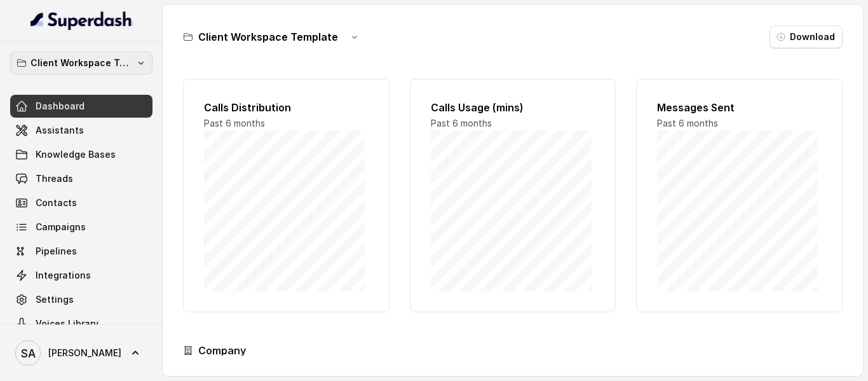  Describe the element at coordinates (82, 251) in the screenshot. I see `a: Pipelines` at that location.